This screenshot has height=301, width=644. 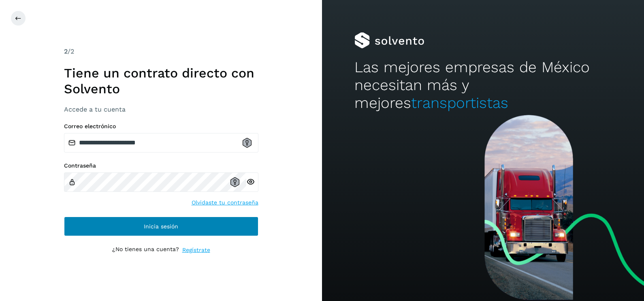 What do you see at coordinates (161, 109) in the screenshot?
I see `h3: Accede a tu cuenta` at bounding box center [161, 109].